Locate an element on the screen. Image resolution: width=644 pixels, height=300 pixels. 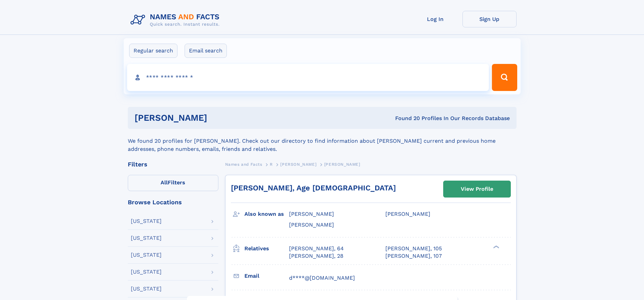
img: Logo Names and Facts is located at coordinates (176, 20).